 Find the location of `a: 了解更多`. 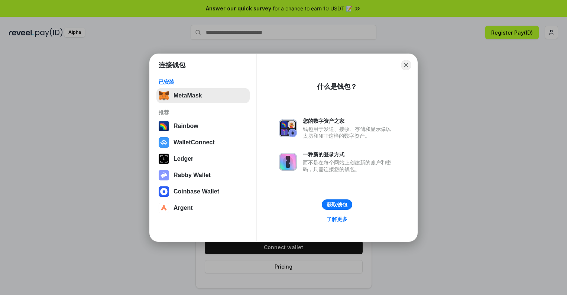

a: 了解更多 is located at coordinates (337, 219).